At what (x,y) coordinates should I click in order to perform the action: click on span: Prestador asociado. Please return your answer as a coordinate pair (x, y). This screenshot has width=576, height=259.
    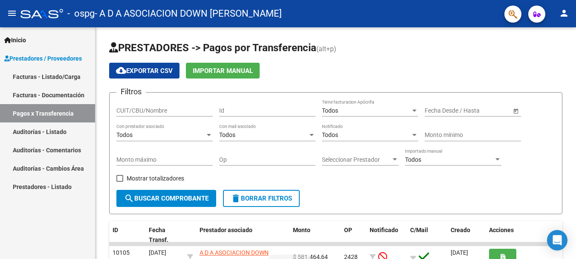
    Looking at the image, I should click on (226, 230).